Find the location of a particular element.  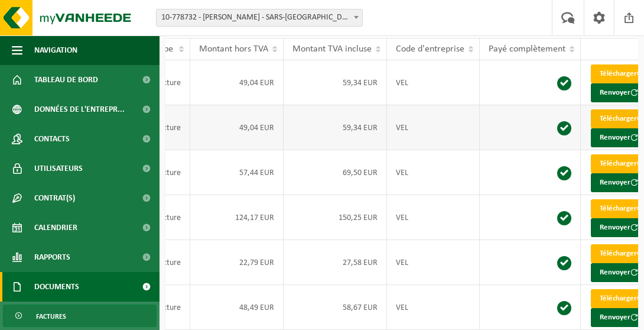

td: 150,25 EUR is located at coordinates (335, 218).